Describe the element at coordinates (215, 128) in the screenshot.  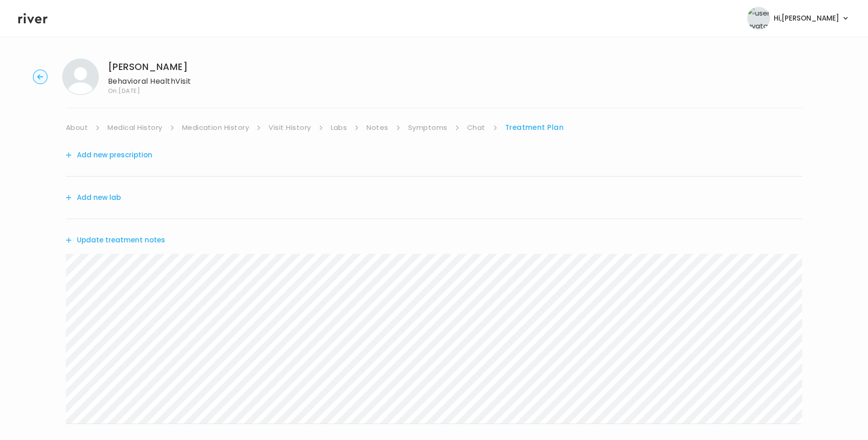
I see `a: Medication History` at that location.